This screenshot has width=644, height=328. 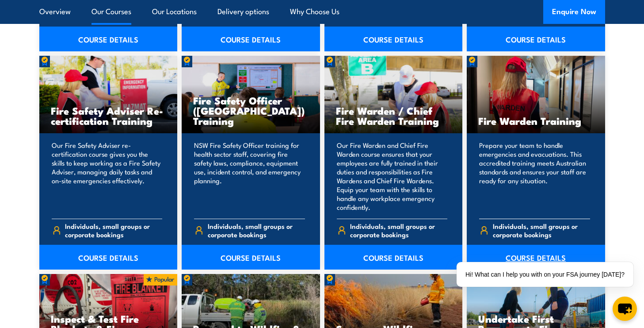 I want to click on p: Our Fire Warden and Chief Fire Warden course ensures that your employees are fully trained in the..., so click(x=392, y=176).